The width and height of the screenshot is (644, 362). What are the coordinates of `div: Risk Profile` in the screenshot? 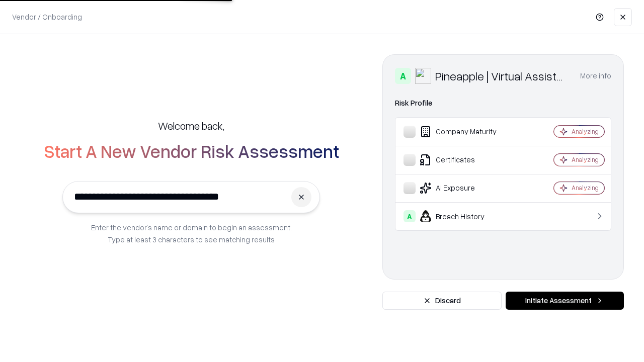 It's located at (503, 103).